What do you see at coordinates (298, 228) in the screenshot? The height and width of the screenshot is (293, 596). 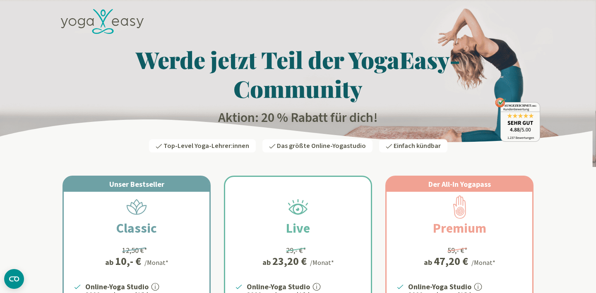 I see `h2: Live` at bounding box center [298, 228].